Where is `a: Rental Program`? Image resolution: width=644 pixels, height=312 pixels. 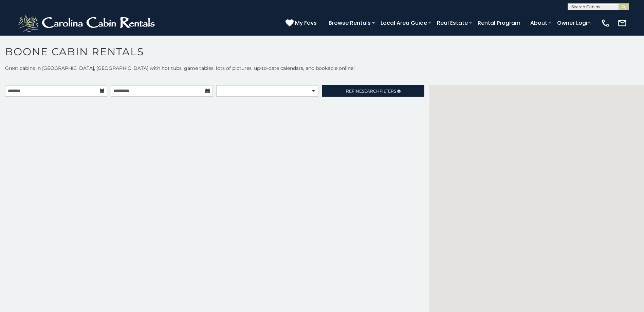 a: Rental Program is located at coordinates (499, 23).